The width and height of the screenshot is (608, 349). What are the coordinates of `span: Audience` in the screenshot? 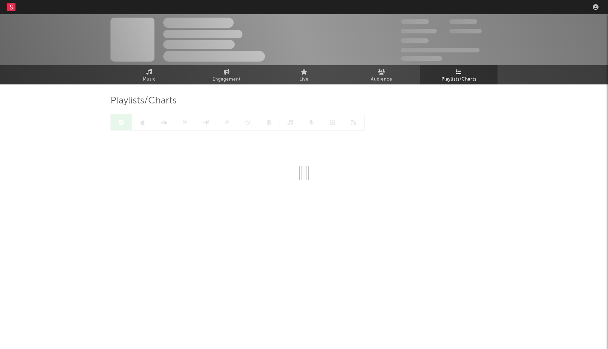 It's located at (382, 80).